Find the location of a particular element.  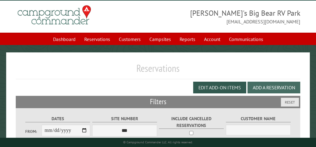

a: Account is located at coordinates (212, 39).